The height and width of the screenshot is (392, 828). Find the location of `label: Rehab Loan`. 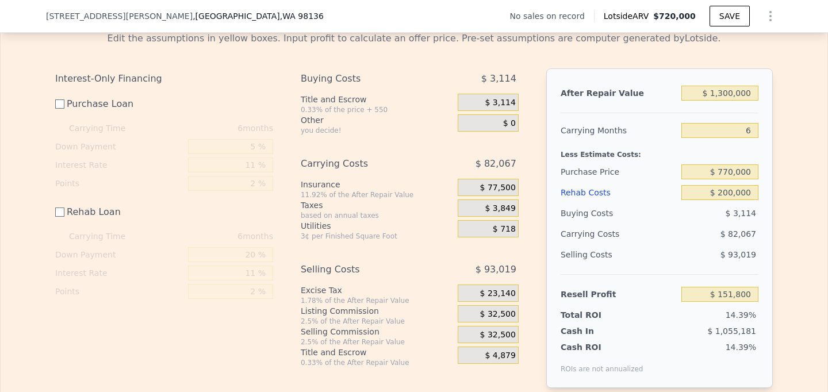

label: Rehab Loan is located at coordinates (119, 212).